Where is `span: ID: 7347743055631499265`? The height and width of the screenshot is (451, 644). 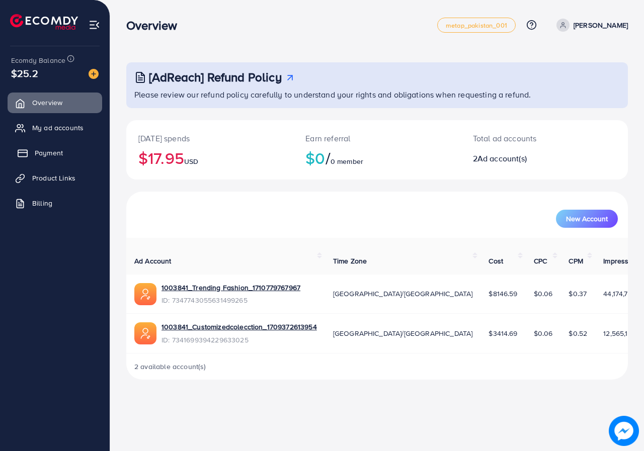 span: ID: 7347743055631499265 is located at coordinates (231, 300).